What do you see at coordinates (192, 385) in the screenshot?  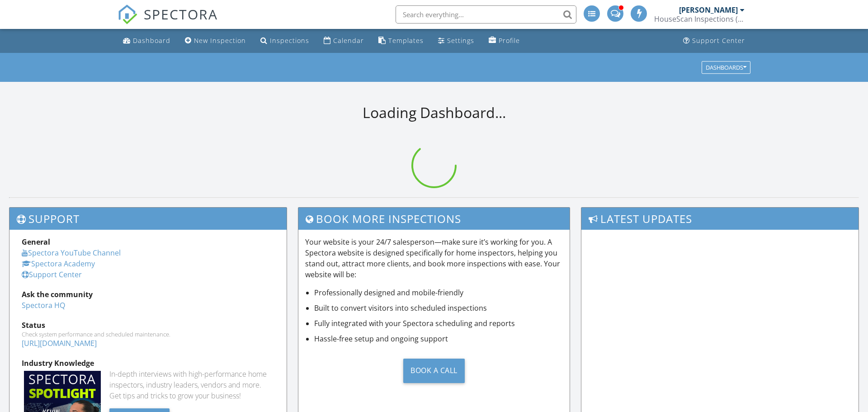 I see `div: In-depth interviews with high-performance home inspectors, industry leaders, vendors and more. Ge...` at bounding box center [192, 385].